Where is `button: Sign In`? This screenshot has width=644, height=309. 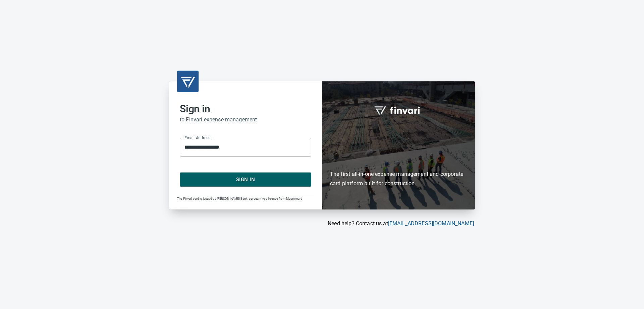
button: Sign In is located at coordinates (246, 179).